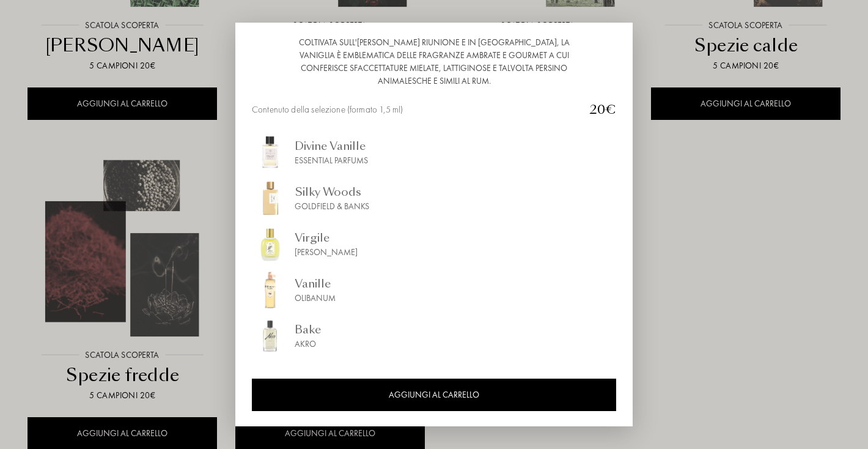 The width and height of the screenshot is (868, 449). Describe the element at coordinates (315, 283) in the screenshot. I see `div: Vanille` at that location.